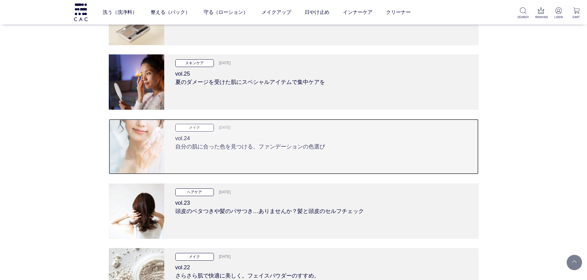  I want to click on p: SEARCH, so click(522, 17).